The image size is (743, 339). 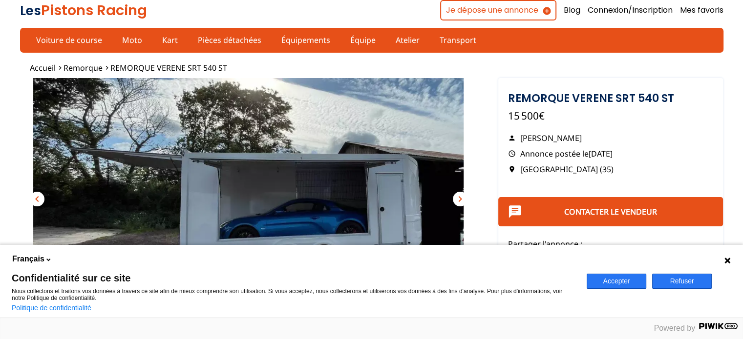 I want to click on span: chevron_right, so click(x=460, y=199).